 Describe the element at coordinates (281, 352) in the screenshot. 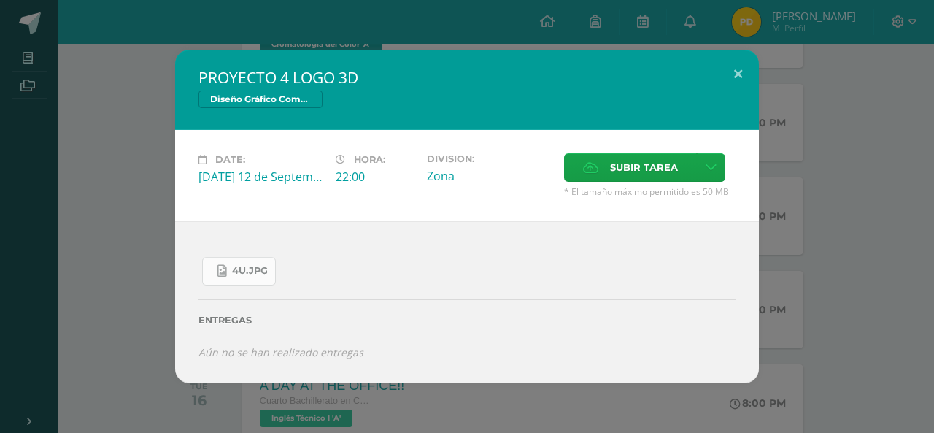

I see `i: Aún no se han realizado entregas` at that location.